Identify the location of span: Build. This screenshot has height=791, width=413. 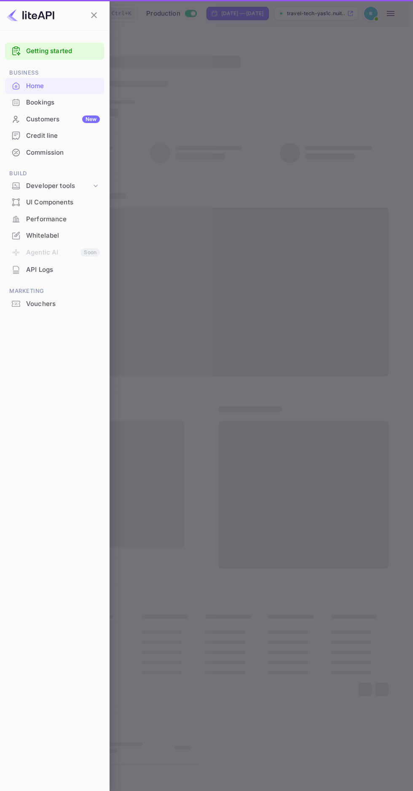
(54, 174).